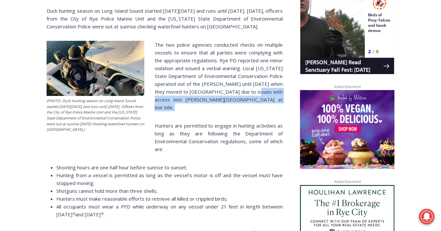  What do you see at coordinates (169, 198) in the screenshot?
I see `li: Hunters must make reasonable efforts to retrieve all killed or crippled birds;` at bounding box center [169, 198].